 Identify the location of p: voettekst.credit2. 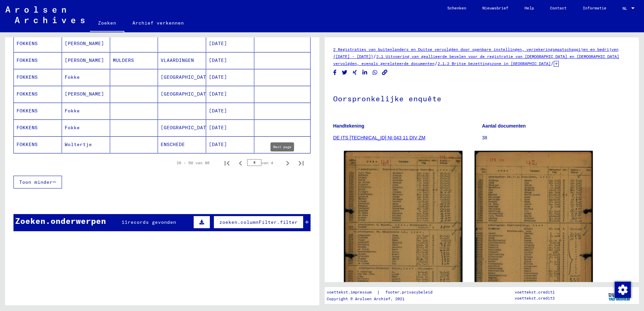
(535, 298).